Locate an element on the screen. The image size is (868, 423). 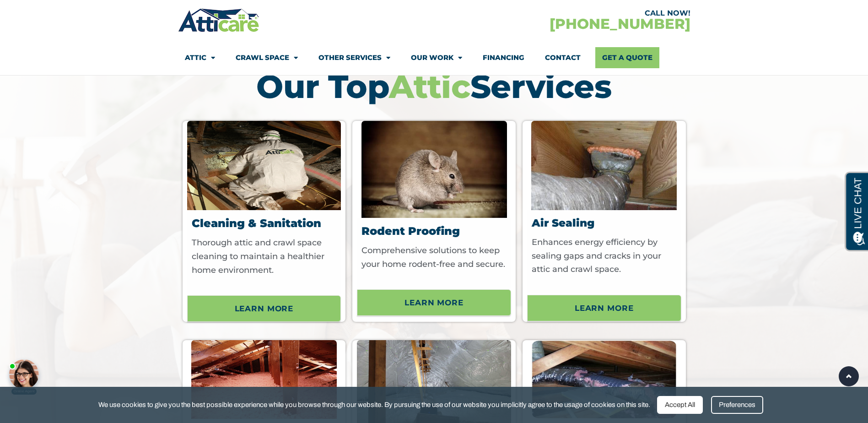
div: Preferences is located at coordinates (738, 405).